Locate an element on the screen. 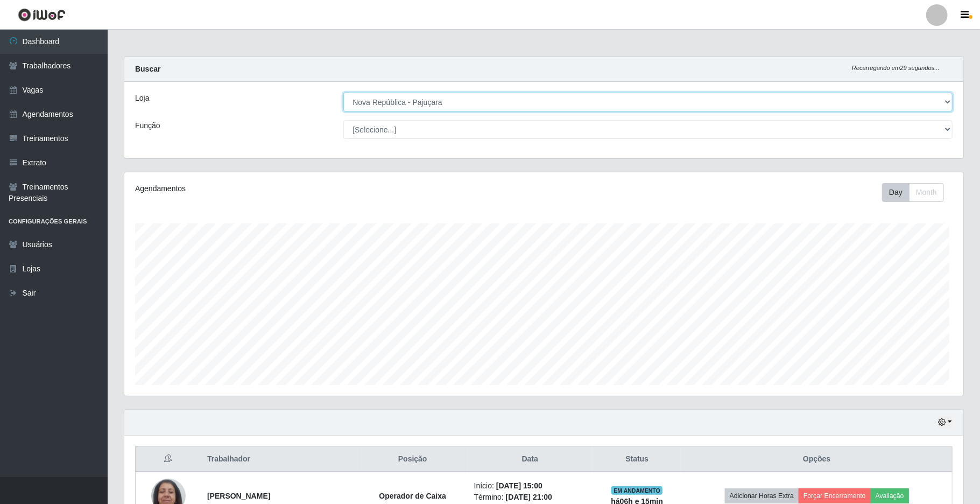 This screenshot has width=980, height=504. th: Status is located at coordinates (637, 459).